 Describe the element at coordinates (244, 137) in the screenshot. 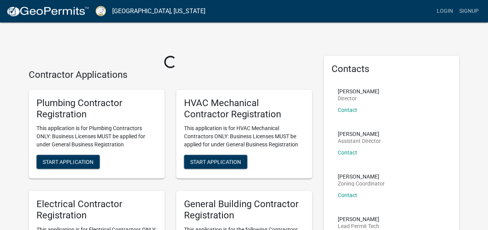

I see `p: This application is for HVAC Mechanical Contractors ONLY: Business Licenses MUST be applied for u...` at that location.